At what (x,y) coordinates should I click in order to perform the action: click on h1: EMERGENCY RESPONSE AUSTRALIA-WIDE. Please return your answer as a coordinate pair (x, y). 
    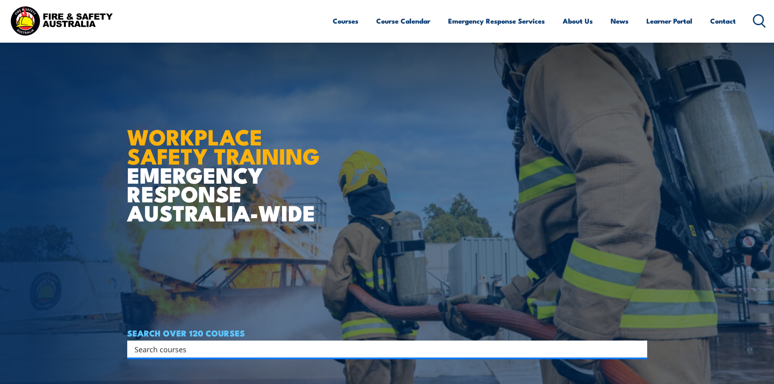
    Looking at the image, I should click on (226, 164).